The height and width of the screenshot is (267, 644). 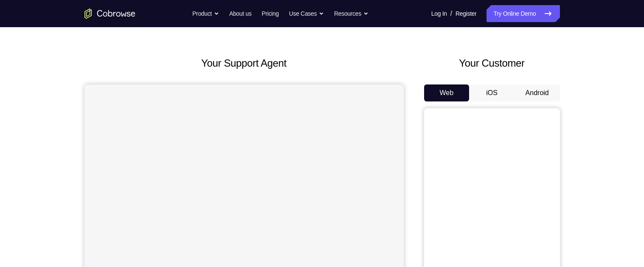 What do you see at coordinates (492, 63) in the screenshot?
I see `h2: Your Customer` at bounding box center [492, 63].